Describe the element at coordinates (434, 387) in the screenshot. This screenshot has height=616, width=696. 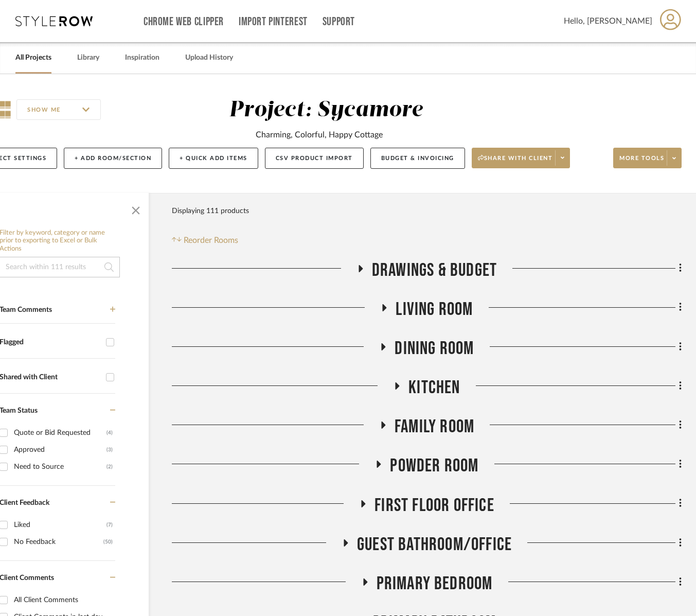
I see `span: Kitchen` at that location.